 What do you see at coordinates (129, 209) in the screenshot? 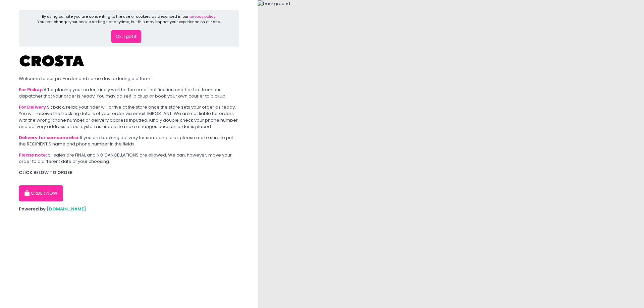
I see `div: Powered by` at bounding box center [129, 209].